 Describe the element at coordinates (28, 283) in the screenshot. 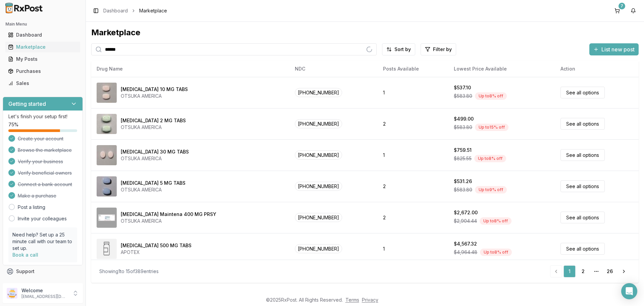

I see `span: Feedback` at that location.